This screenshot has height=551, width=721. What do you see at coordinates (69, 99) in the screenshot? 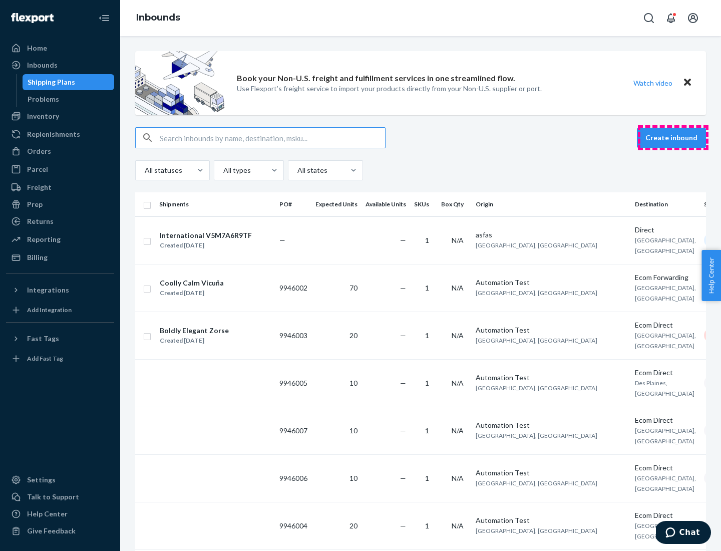
I see `a: Problems` at bounding box center [69, 99].